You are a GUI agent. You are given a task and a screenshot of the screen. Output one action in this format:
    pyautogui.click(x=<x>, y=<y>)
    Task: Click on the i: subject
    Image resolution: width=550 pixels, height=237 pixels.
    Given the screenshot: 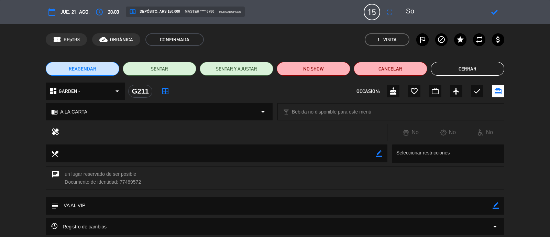 What is the action you would take?
    pyautogui.click(x=55, y=205)
    